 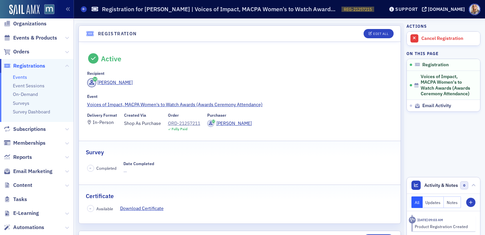 I want to click on span: REG-21257215, so click(x=358, y=9).